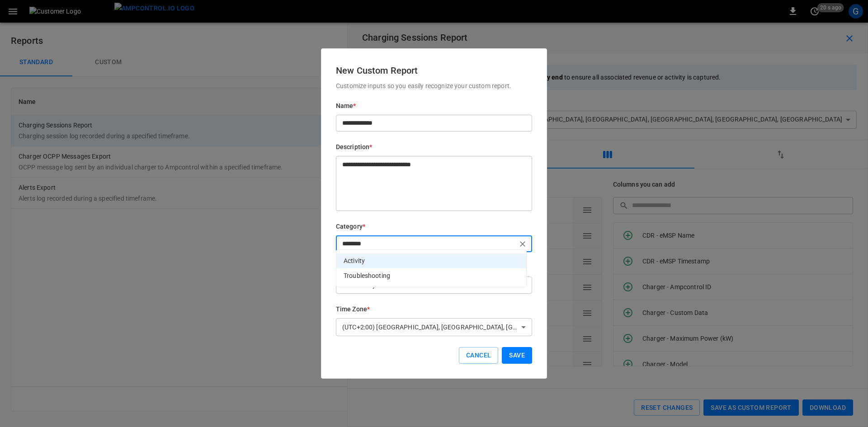 The height and width of the screenshot is (427, 868). Describe the element at coordinates (431, 276) in the screenshot. I see `li: Troubleshooting` at that location.